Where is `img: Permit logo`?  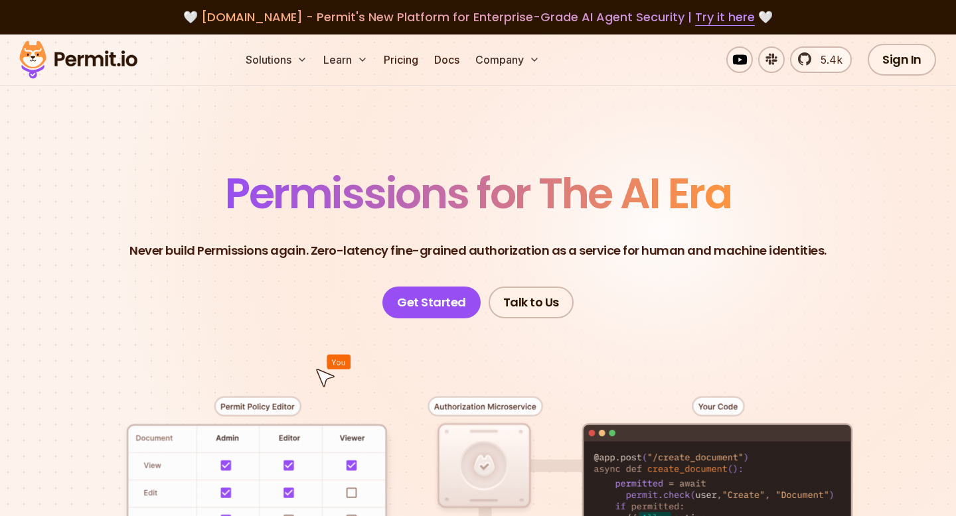 img: Permit logo is located at coordinates (78, 60).